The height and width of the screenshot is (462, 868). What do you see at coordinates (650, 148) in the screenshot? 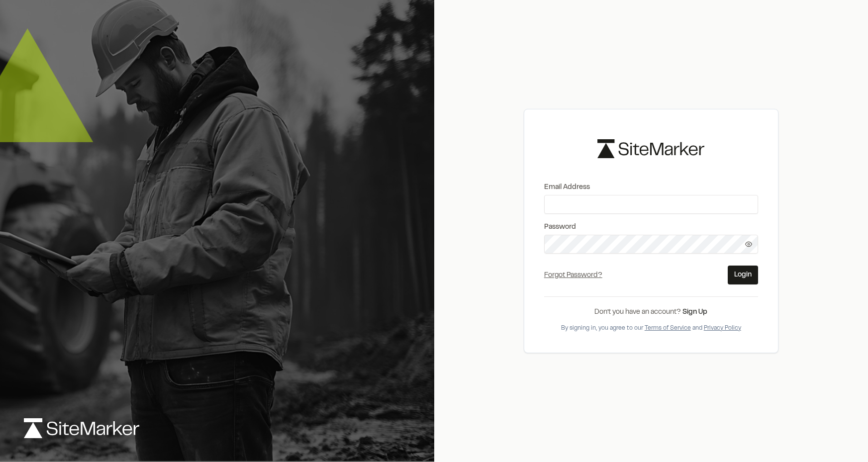
I see `img: logo-black-rebrand.svg` at bounding box center [650, 148].